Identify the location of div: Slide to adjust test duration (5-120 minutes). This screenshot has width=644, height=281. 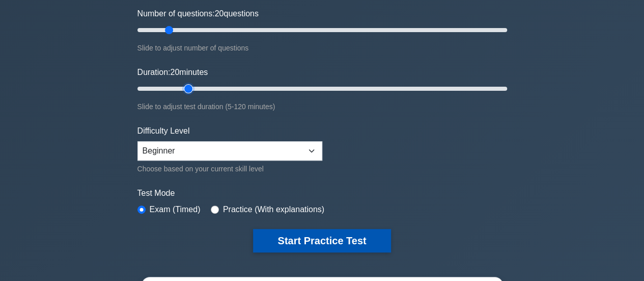
(322, 107).